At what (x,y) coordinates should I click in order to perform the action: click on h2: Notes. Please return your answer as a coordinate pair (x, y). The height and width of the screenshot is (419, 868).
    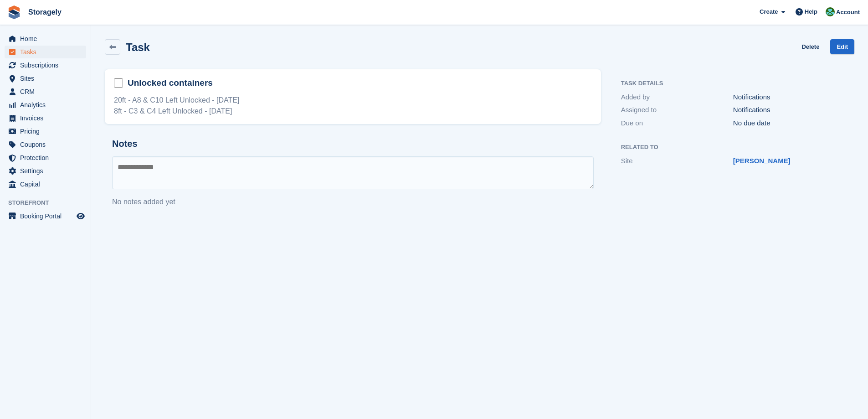
    Looking at the image, I should click on (353, 144).